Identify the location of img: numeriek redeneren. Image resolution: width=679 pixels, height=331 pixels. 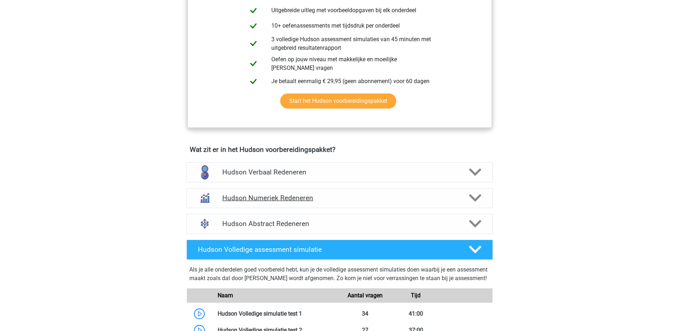
(205, 198).